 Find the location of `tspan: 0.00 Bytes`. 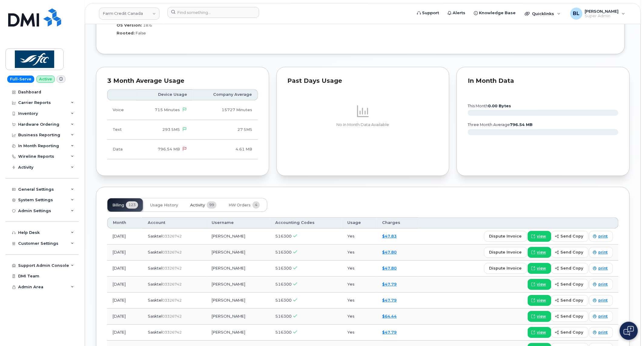

tspan: 0.00 Bytes is located at coordinates (500, 106).